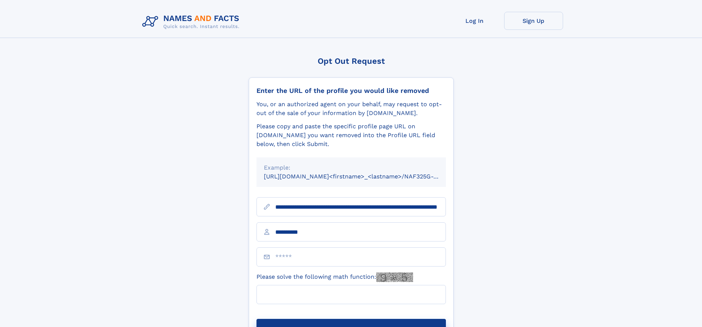 The height and width of the screenshot is (327, 702). I want to click on div: Example:, so click(351, 168).